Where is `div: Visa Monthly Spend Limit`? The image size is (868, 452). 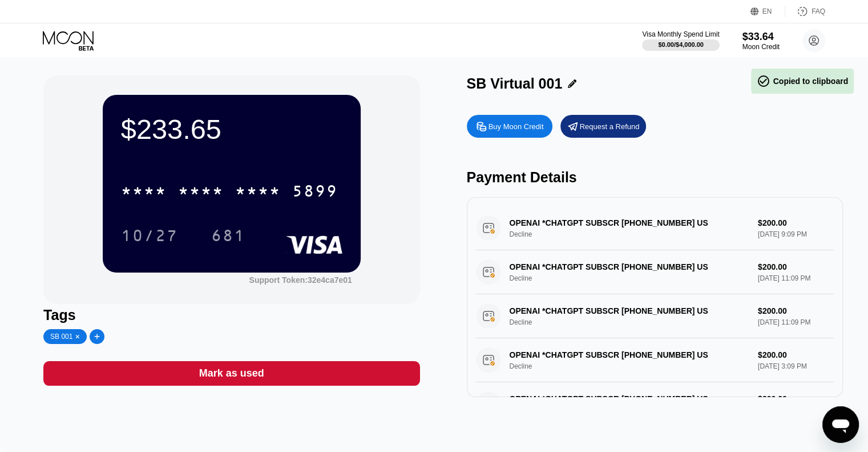
div: Visa Monthly Spend Limit is located at coordinates (681, 34).